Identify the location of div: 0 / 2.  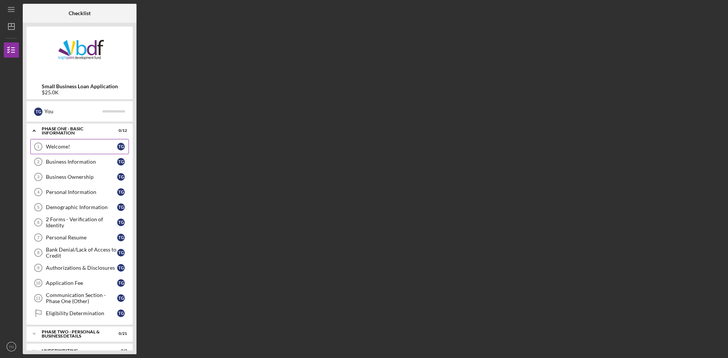
(120, 351).